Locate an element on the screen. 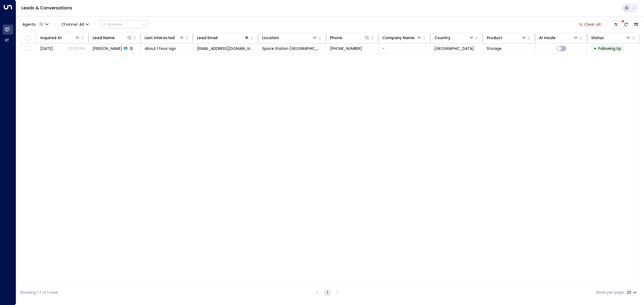  div: 20 is located at coordinates (633, 292).